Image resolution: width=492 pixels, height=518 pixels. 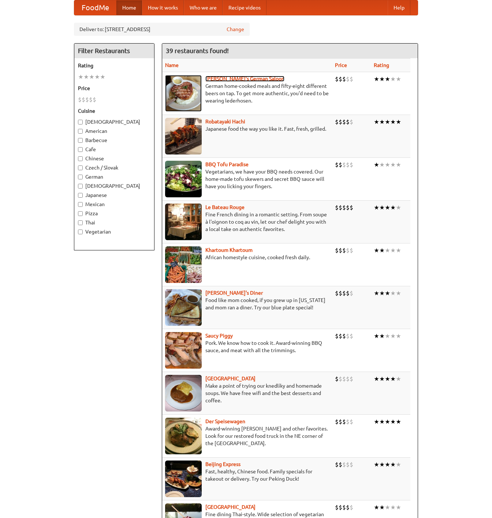 What do you see at coordinates (80, 213) in the screenshot?
I see `input: Pizza` at bounding box center [80, 213].